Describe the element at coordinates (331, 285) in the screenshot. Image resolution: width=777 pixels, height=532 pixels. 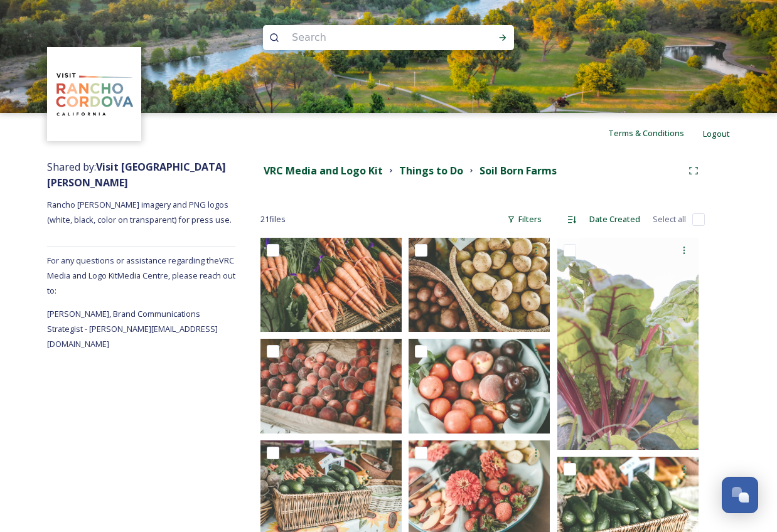
I see `img: DSC03960.jpg` at that location.